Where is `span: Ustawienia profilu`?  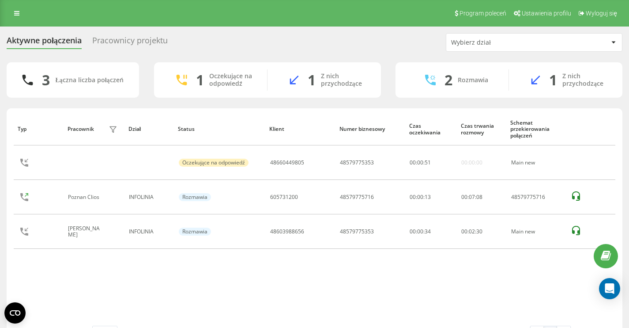 span: Ustawienia profilu is located at coordinates (547, 13).